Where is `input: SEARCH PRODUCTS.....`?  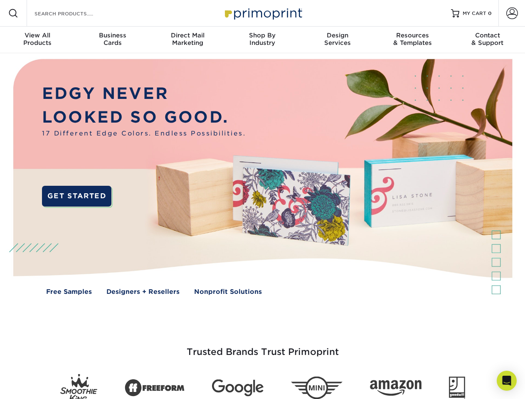 input: SEARCH PRODUCTS..... is located at coordinates (74, 13).